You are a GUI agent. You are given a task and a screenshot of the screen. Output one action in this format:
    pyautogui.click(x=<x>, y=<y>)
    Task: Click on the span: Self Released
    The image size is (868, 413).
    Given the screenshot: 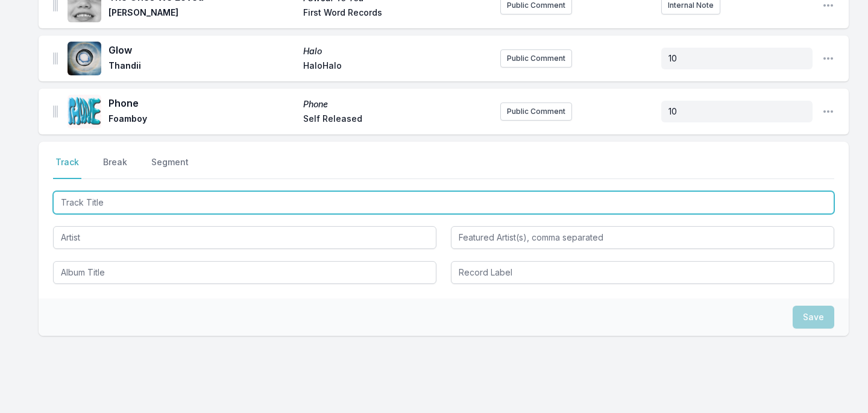 What is the action you would take?
    pyautogui.click(x=397, y=120)
    